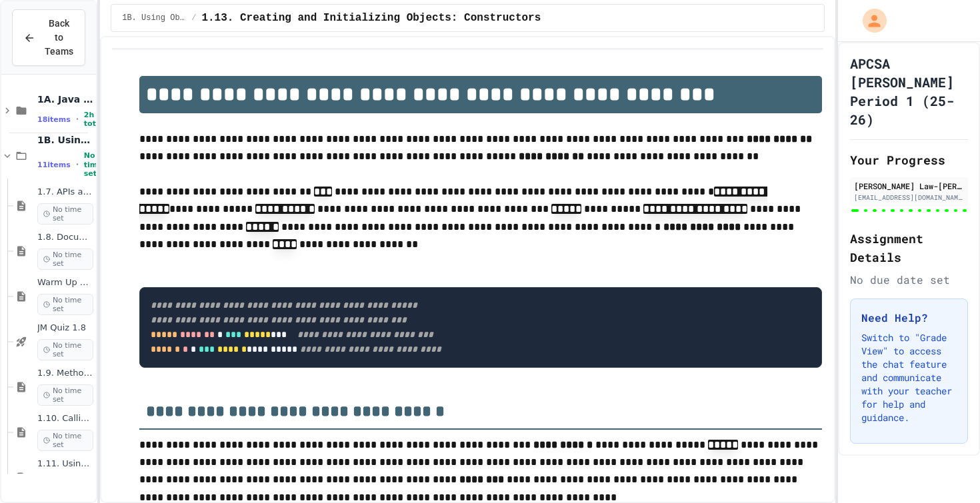  Describe the element at coordinates (66, 373) in the screenshot. I see `span: 1.9. Method Signatures` at that location.